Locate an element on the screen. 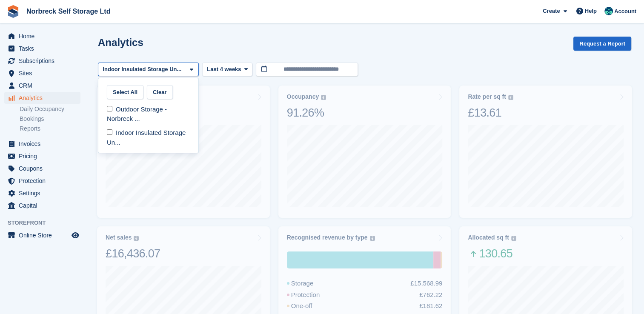 The image size is (644, 314). span: Home is located at coordinates (44, 36).